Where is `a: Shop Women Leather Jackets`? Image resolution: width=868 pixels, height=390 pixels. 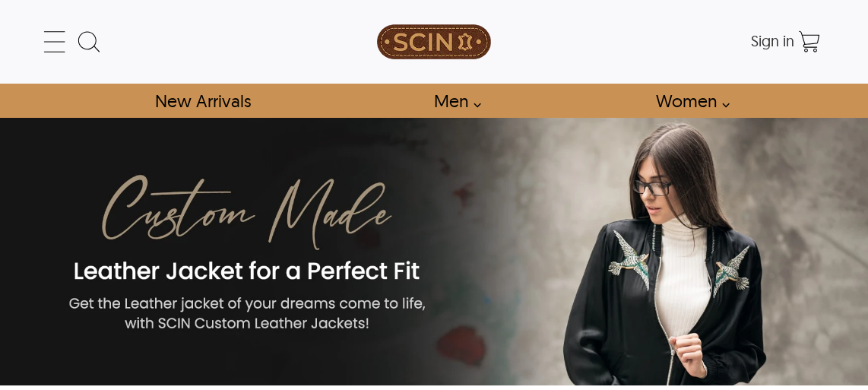 a: Shop Women Leather Jackets is located at coordinates (688, 101).